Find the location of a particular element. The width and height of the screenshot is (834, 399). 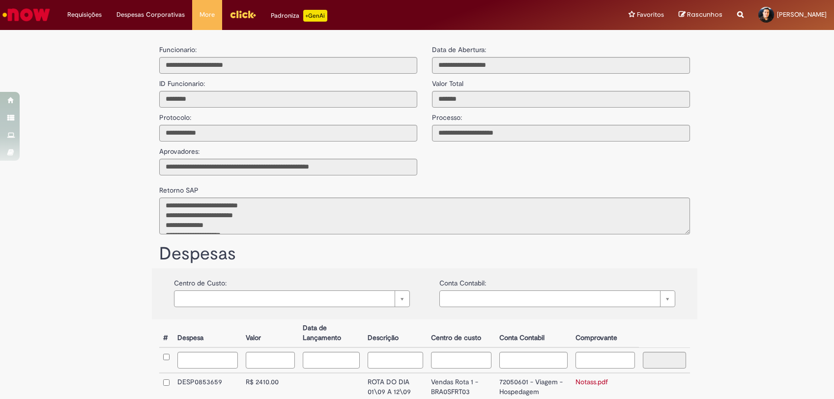

label: Retorno SAP is located at coordinates (179, 188).